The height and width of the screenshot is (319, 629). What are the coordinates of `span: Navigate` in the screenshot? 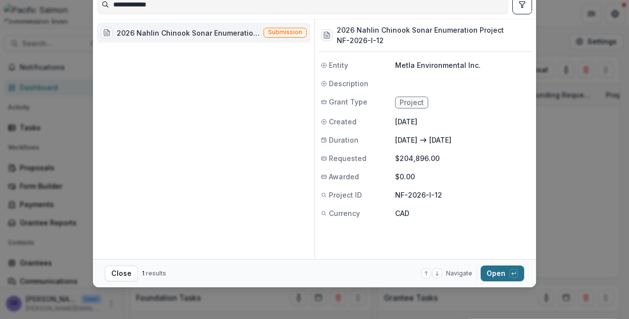 It's located at (459, 273).